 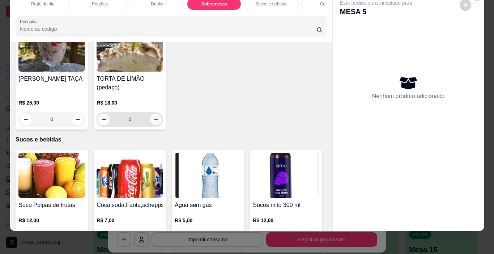 I want to click on p: Drinks, so click(x=157, y=4).